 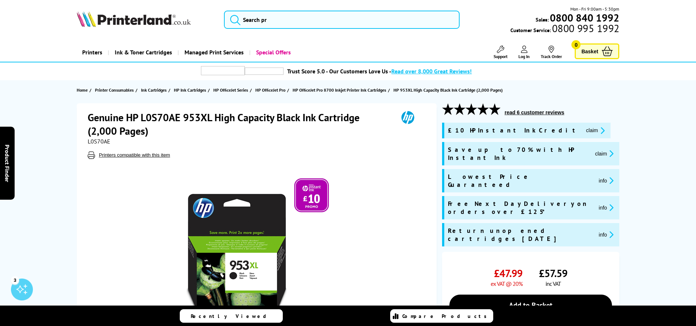 I want to click on a: Managed Print Services, so click(x=213, y=52).